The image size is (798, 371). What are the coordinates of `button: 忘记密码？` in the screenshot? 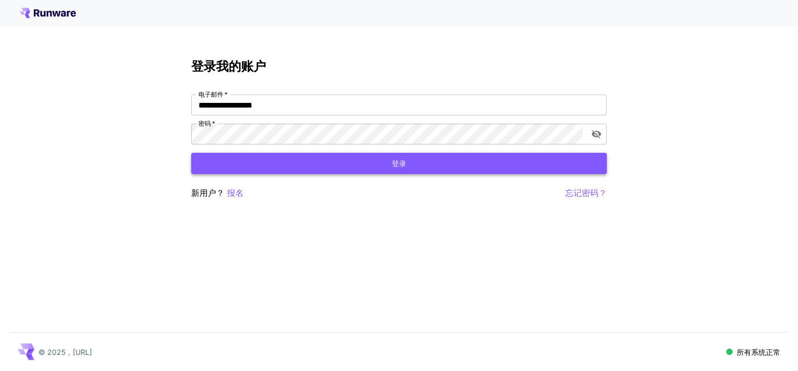 It's located at (586, 193).